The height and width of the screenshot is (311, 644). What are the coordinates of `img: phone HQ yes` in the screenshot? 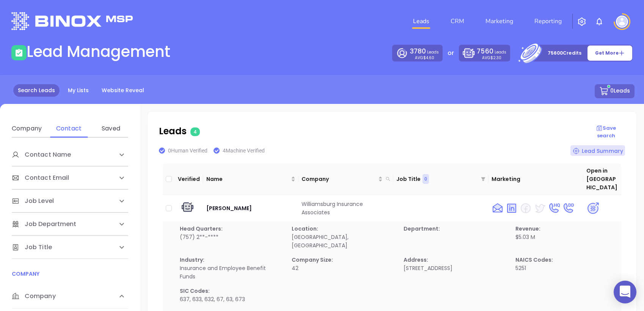 It's located at (554, 208).